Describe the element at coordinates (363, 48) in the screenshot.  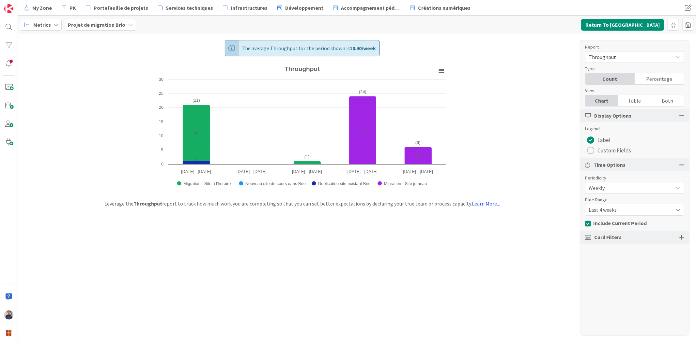
I see `b: 10.40 / week` at that location.